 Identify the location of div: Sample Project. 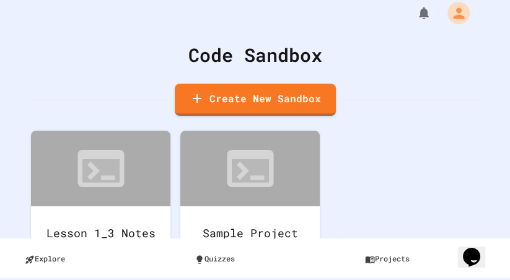
(250, 233).